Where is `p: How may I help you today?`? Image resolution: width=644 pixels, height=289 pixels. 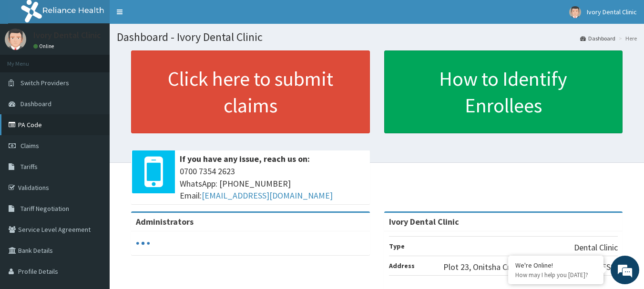
p: How may I help you today? is located at coordinates (556, 274).